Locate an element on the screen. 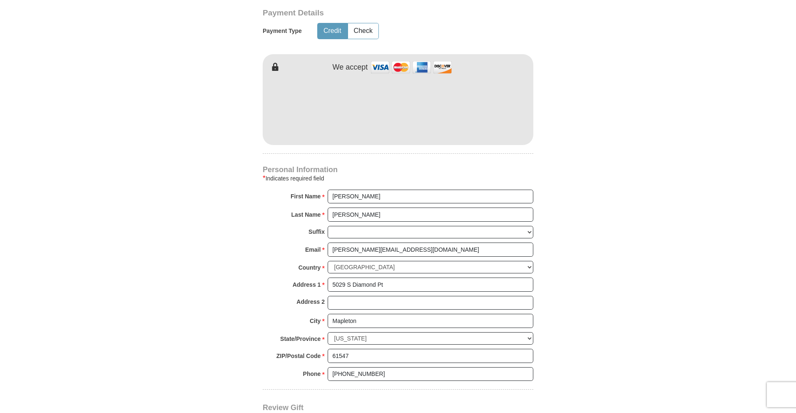 This screenshot has width=796, height=413. button: Check is located at coordinates (363, 31).